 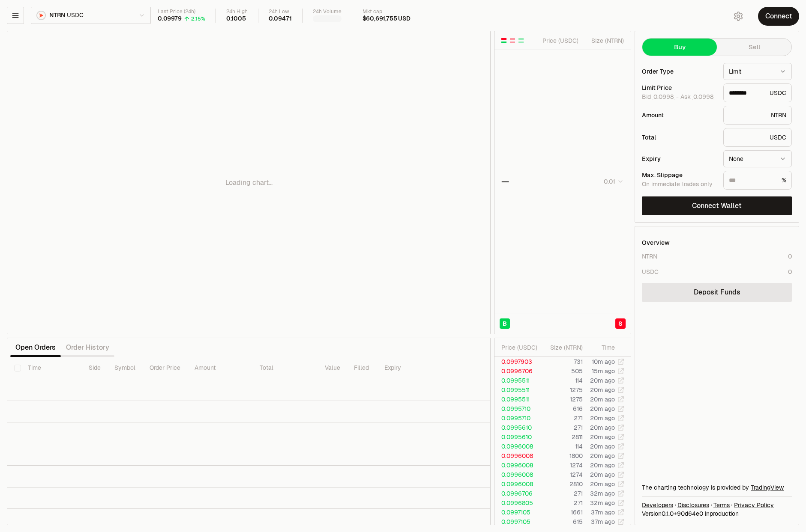 What do you see at coordinates (655, 243) in the screenshot?
I see `div: Overview` at bounding box center [655, 243].